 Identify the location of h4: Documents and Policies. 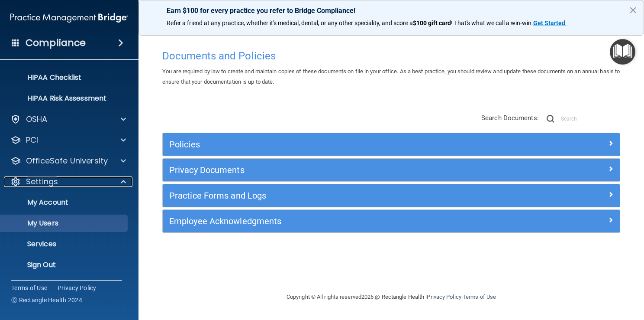
(392, 56).